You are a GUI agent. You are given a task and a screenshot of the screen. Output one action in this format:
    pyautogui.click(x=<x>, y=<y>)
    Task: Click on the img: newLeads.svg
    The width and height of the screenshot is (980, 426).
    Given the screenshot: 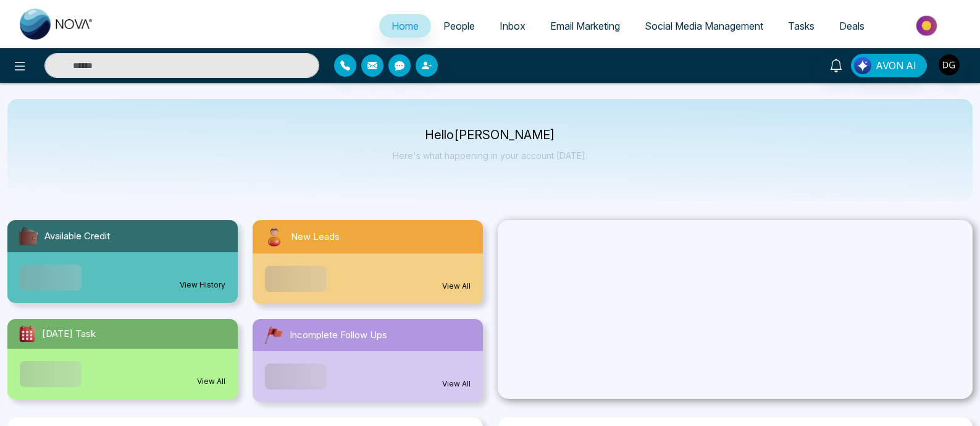 What is the action you would take?
    pyautogui.click(x=274, y=236)
    